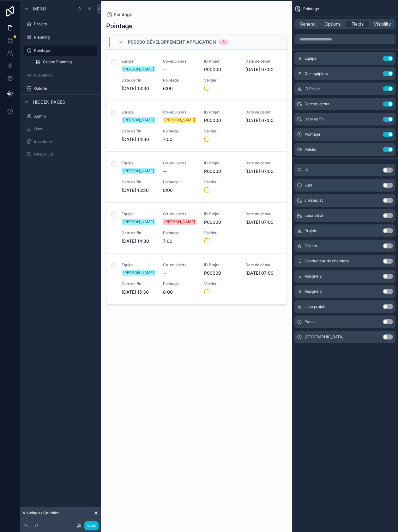  I want to click on label: Pointage, so click(64, 50).